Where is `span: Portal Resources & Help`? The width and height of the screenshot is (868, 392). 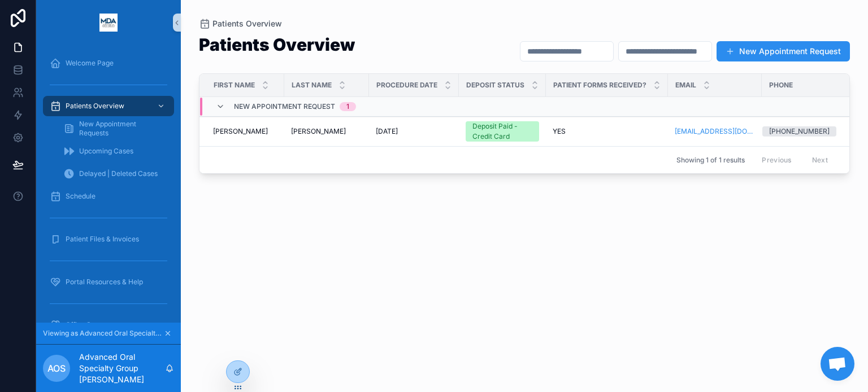 span: Portal Resources & Help is located at coordinates (104, 282).